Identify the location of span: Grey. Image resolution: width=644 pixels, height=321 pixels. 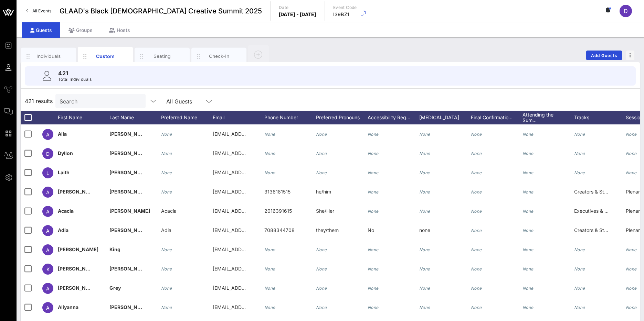
(115, 288).